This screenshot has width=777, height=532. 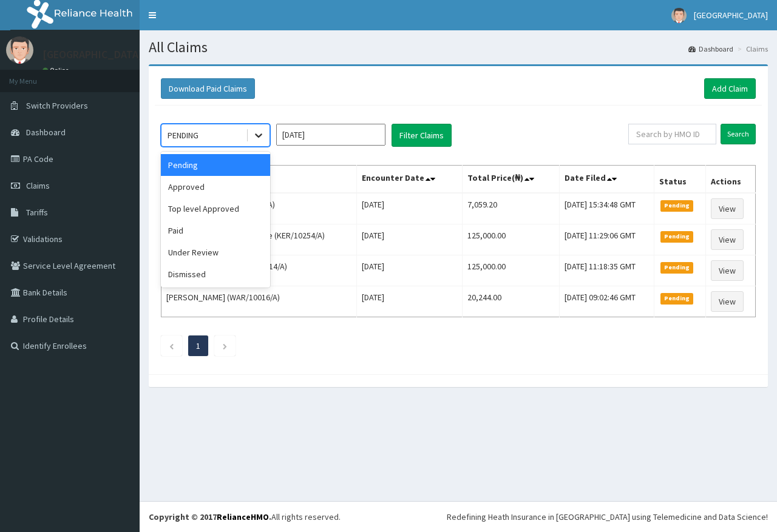 What do you see at coordinates (458, 48) in the screenshot?
I see `h1: All Claims` at bounding box center [458, 48].